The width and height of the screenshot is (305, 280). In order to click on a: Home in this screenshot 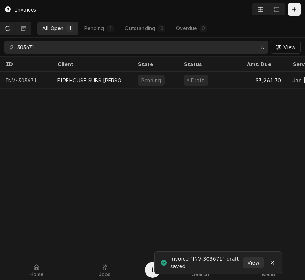, I will do `click(37, 270)`.